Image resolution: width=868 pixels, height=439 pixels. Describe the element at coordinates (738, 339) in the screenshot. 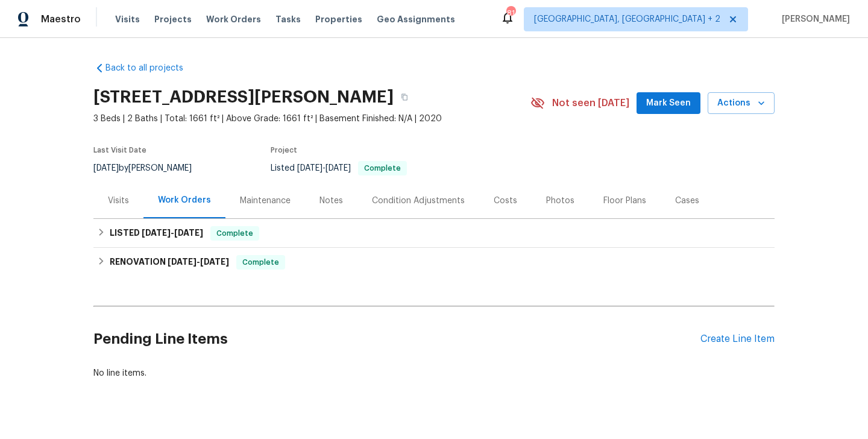

I see `div: Create Line Item` at that location.